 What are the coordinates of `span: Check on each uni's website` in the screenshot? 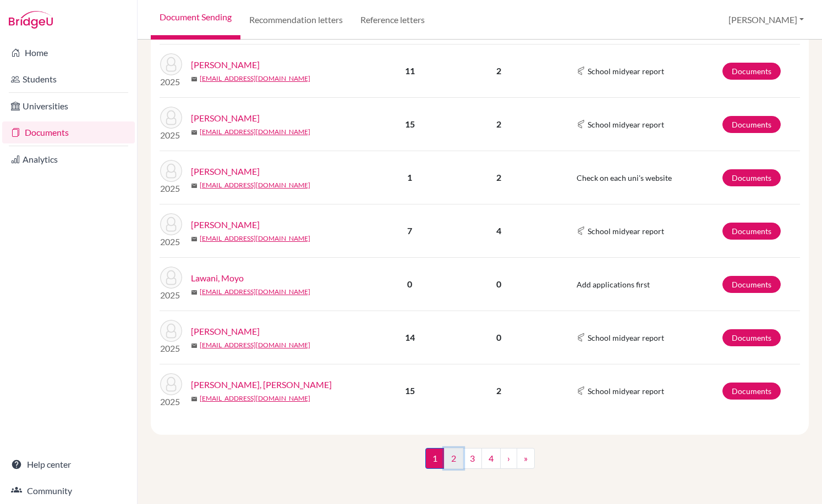 It's located at (624, 177).